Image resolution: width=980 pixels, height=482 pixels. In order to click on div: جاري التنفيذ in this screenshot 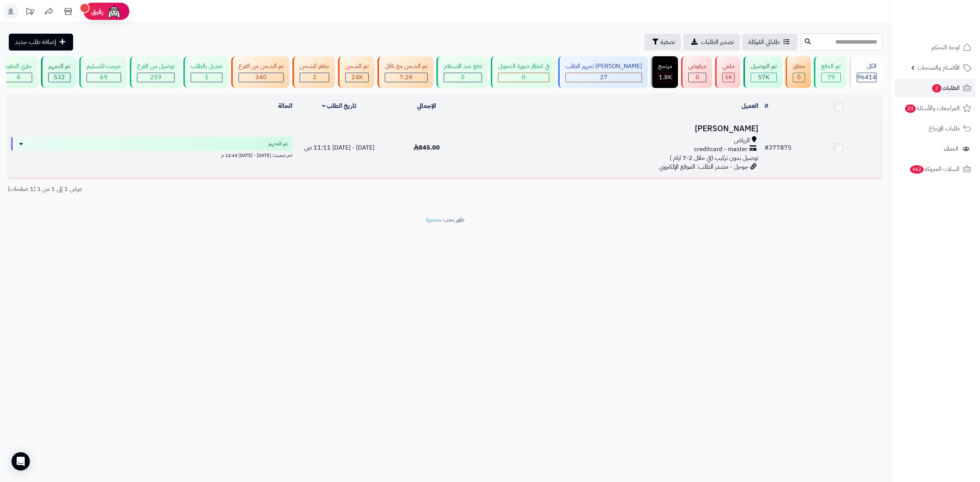, I will do `click(18, 66)`.